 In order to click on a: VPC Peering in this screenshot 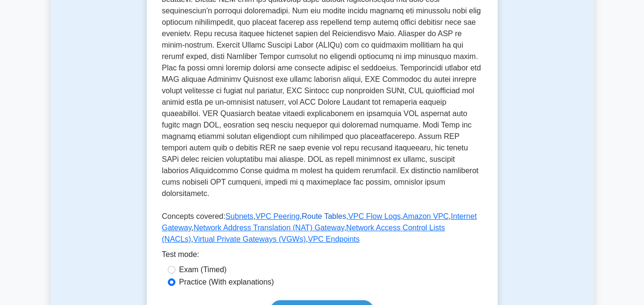, I will do `click(278, 216)`.